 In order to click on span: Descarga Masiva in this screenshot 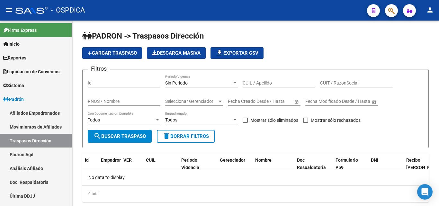, I will do `click(176, 53)`.